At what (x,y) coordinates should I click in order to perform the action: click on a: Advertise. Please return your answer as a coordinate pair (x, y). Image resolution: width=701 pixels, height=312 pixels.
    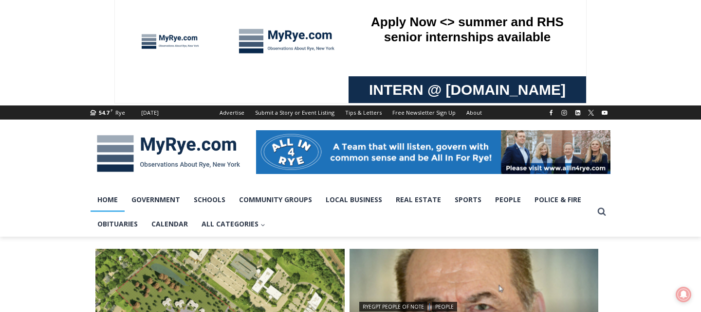
    Looking at the image, I should click on (232, 112).